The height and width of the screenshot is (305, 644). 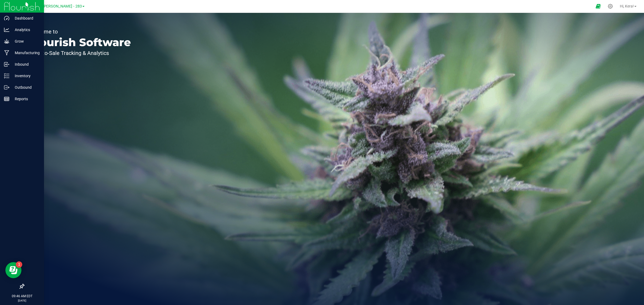 I want to click on p: Flourish Software, so click(x=80, y=42).